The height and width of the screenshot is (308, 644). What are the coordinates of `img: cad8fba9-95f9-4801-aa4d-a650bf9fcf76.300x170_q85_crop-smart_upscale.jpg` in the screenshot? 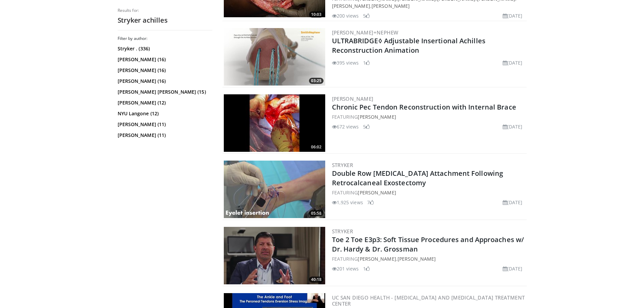 It's located at (275, 57).